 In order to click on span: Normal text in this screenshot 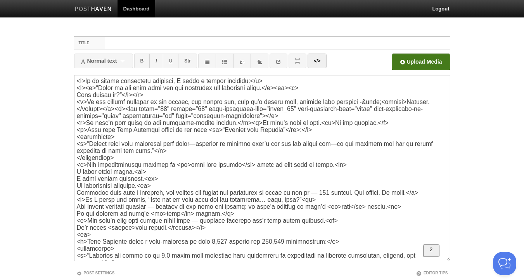, I will do `click(98, 61)`.